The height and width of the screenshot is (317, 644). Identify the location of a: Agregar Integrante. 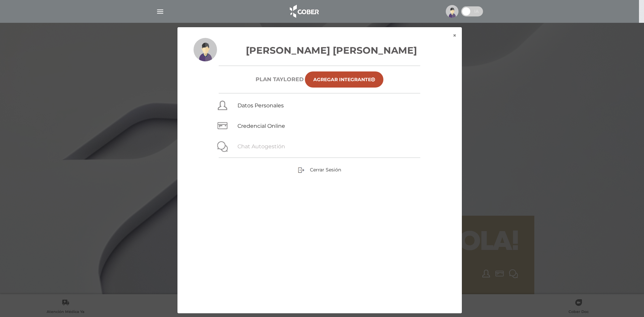
(344, 79).